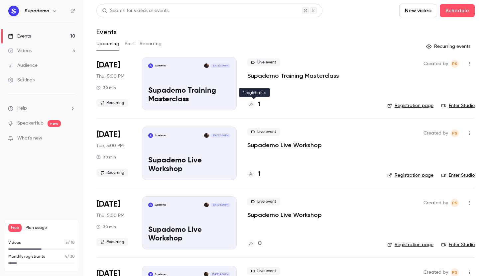 The height and width of the screenshot is (276, 488). What do you see at coordinates (54, 124) in the screenshot?
I see `span: new` at bounding box center [54, 124].